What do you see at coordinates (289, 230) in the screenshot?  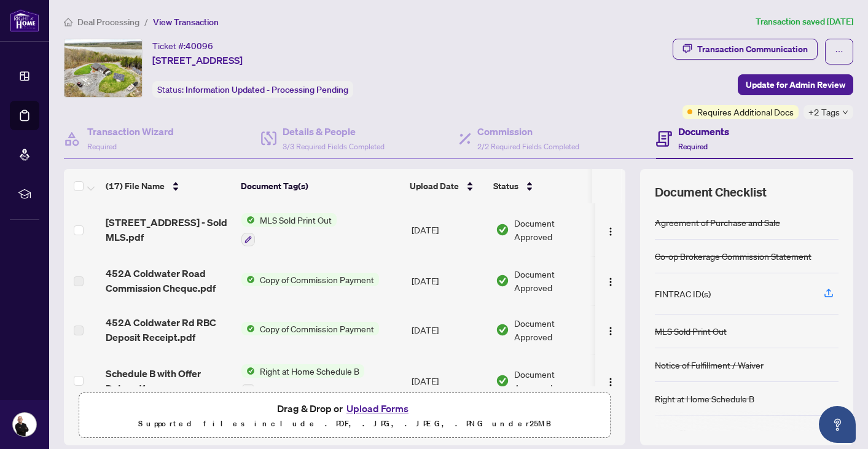 I see `button: Status IconMLS Sold Print Out` at bounding box center [289, 230].